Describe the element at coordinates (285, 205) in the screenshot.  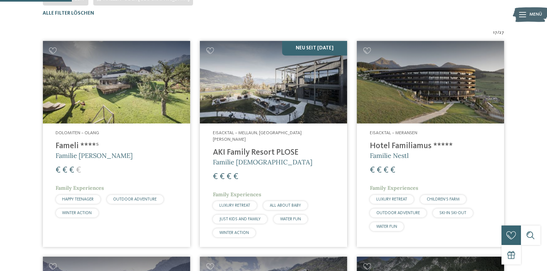
I see `span: ALL ABOUT BABY` at that location.